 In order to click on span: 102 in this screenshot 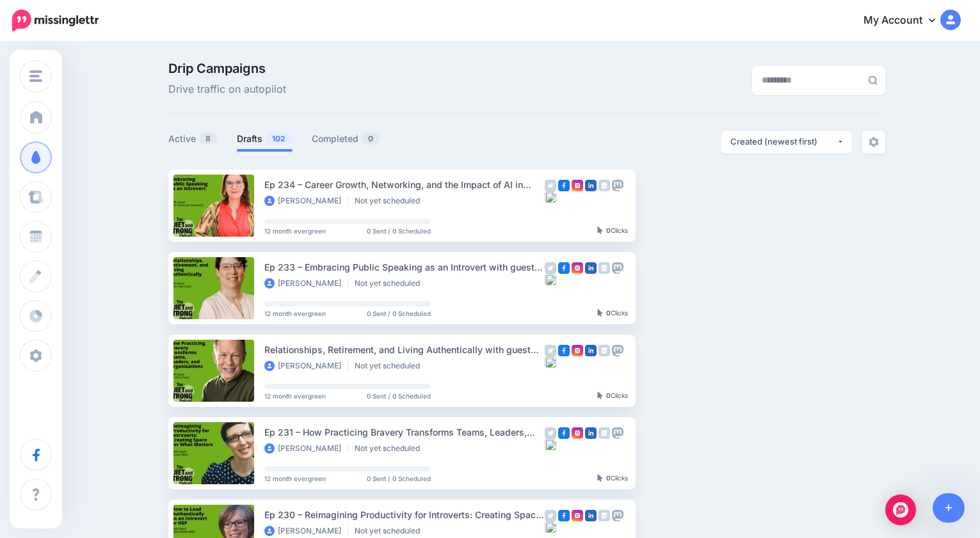, I will do `click(279, 138)`.